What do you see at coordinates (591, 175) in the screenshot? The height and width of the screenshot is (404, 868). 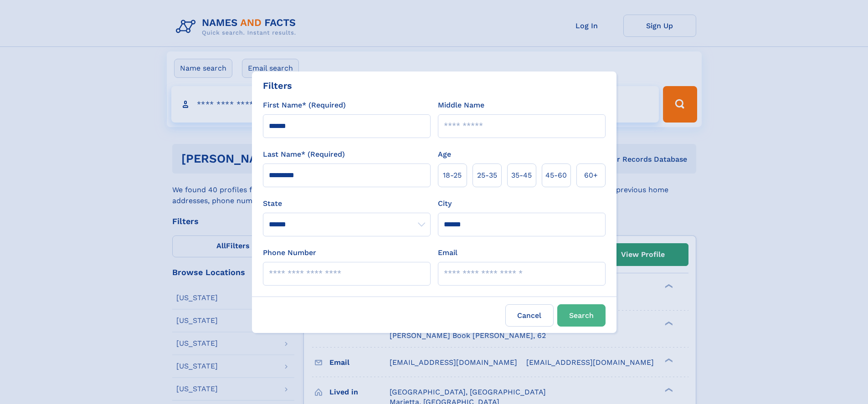 I see `span: 60+` at bounding box center [591, 175].